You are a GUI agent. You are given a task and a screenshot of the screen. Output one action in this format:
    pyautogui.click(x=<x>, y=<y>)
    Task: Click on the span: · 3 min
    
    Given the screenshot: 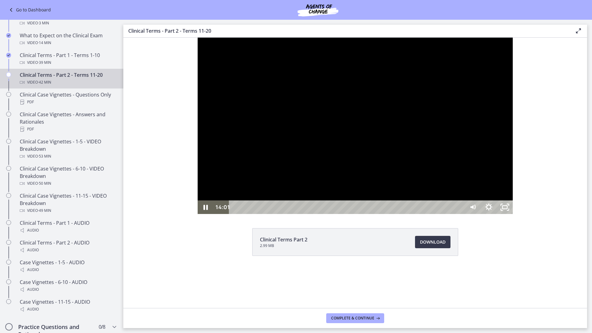 What is the action you would take?
    pyautogui.click(x=43, y=23)
    